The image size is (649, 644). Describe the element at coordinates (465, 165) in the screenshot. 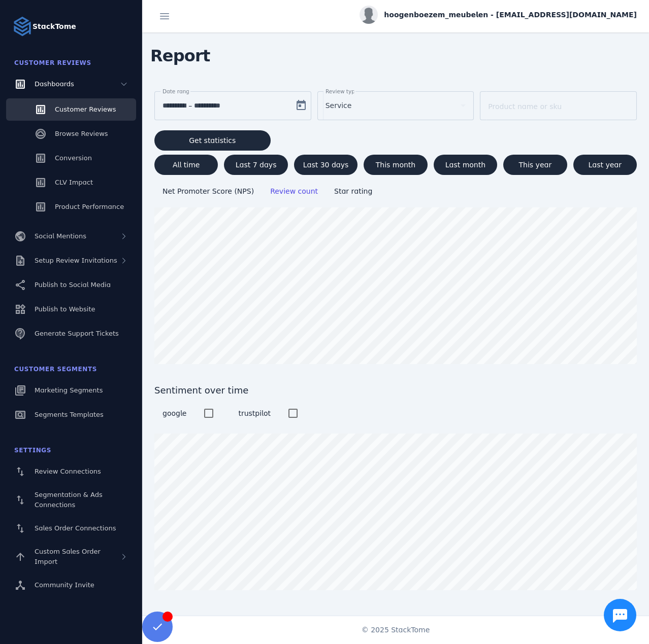

I see `span: Last month` at that location.